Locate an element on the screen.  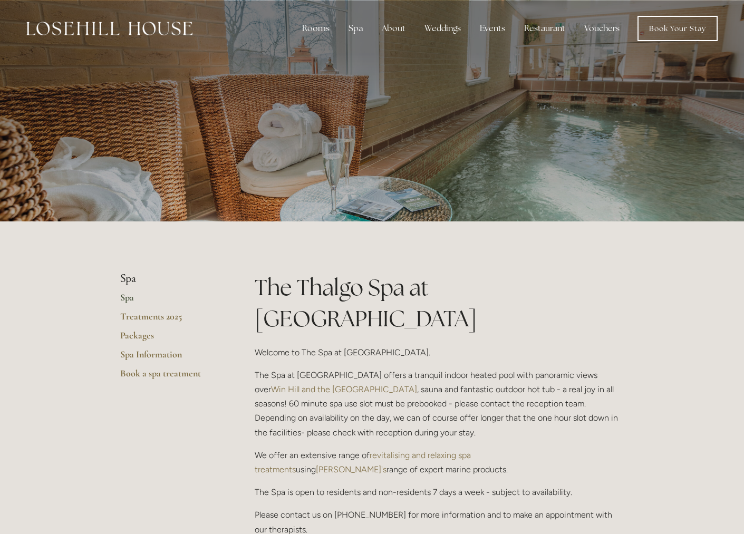
a: Packages is located at coordinates (170, 339).